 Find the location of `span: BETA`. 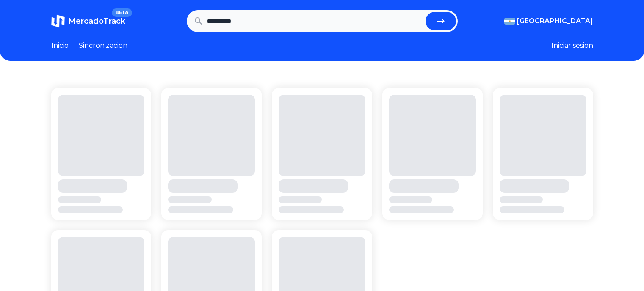

span: BETA is located at coordinates (122, 12).